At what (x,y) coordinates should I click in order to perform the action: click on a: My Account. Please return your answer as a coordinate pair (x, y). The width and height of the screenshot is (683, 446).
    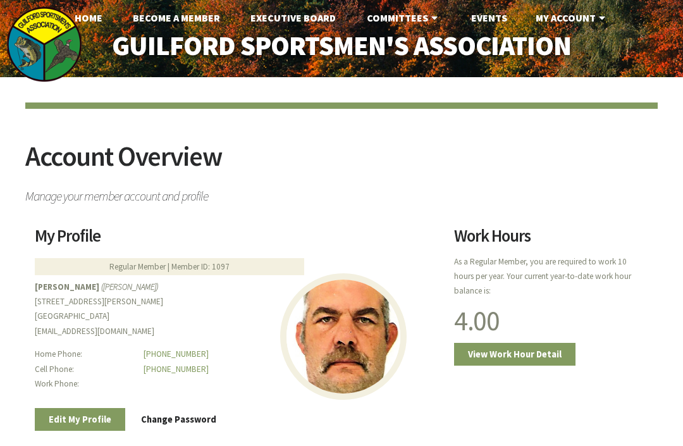
    Looking at the image, I should click on (572, 18).